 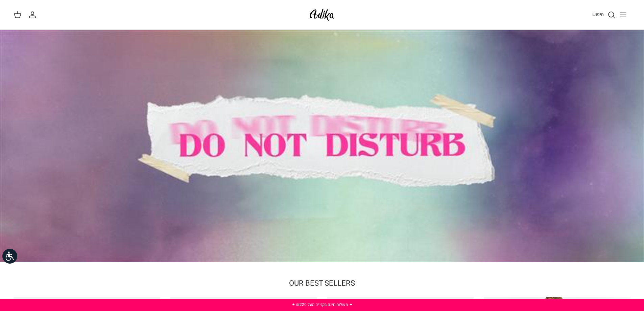 What do you see at coordinates (322, 15) in the screenshot?
I see `a: Adika IL` at bounding box center [322, 15].